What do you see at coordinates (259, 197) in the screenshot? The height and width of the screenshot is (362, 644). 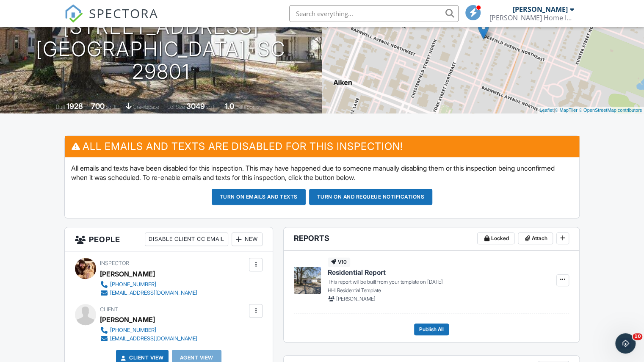 I see `button: Turn on emails and texts` at bounding box center [259, 197].